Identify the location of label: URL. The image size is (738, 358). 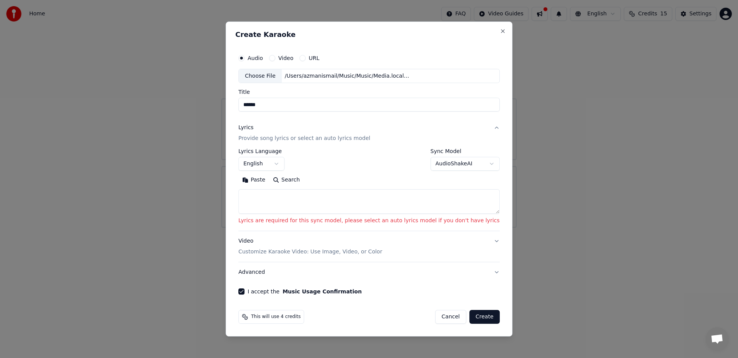
(314, 58).